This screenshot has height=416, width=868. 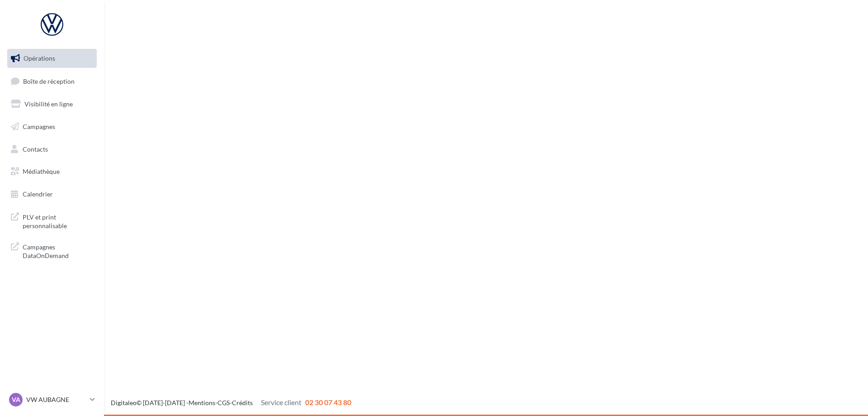 What do you see at coordinates (52, 81) in the screenshot?
I see `a: Boîte de réception` at bounding box center [52, 81].